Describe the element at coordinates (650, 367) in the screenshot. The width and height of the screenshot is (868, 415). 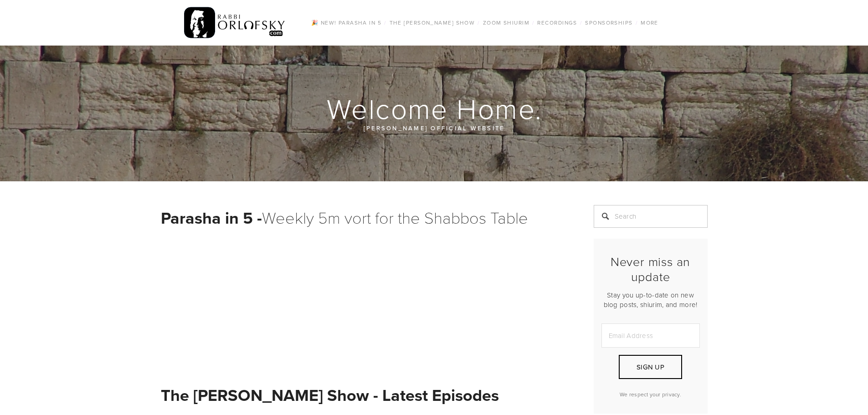
I see `span: Sign Up` at that location.